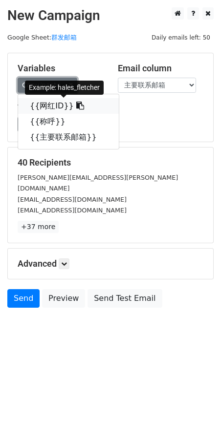 This screenshot has width=221, height=421. Describe the element at coordinates (160, 68) in the screenshot. I see `h5: Email column` at that location.